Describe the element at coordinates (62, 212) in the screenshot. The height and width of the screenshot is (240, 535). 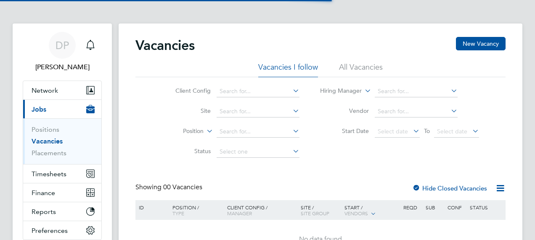
I see `button: Reports` at that location.